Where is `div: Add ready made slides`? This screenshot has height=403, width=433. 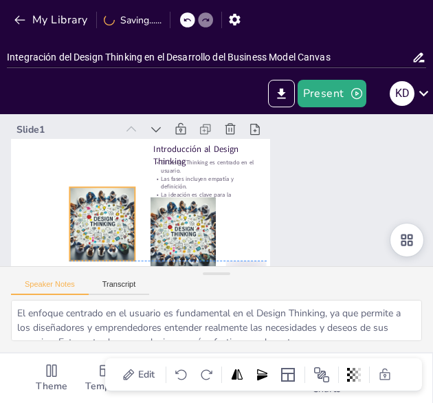
div: Add ready made slides is located at coordinates (106, 378).